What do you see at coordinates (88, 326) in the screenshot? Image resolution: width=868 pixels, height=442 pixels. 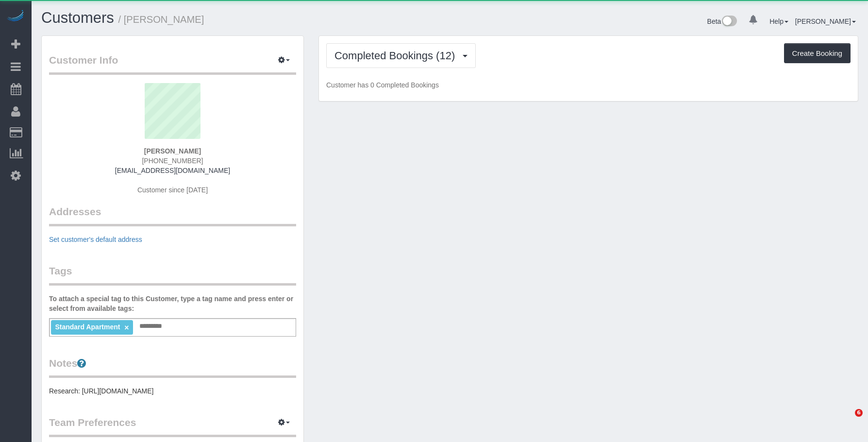 I see `span: Standard Apartment` at bounding box center [88, 326].